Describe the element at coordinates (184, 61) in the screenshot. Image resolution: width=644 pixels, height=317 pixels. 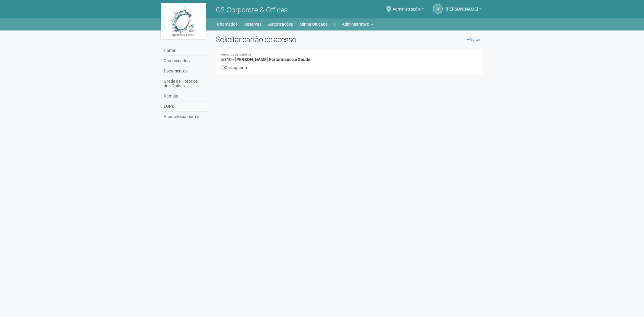
I see `a: Comunicados` at that location.